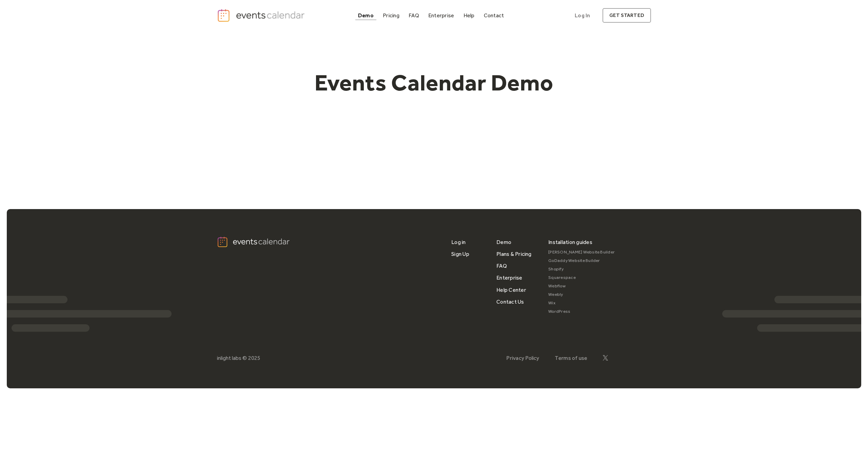  I want to click on a: Wix, so click(581, 303).